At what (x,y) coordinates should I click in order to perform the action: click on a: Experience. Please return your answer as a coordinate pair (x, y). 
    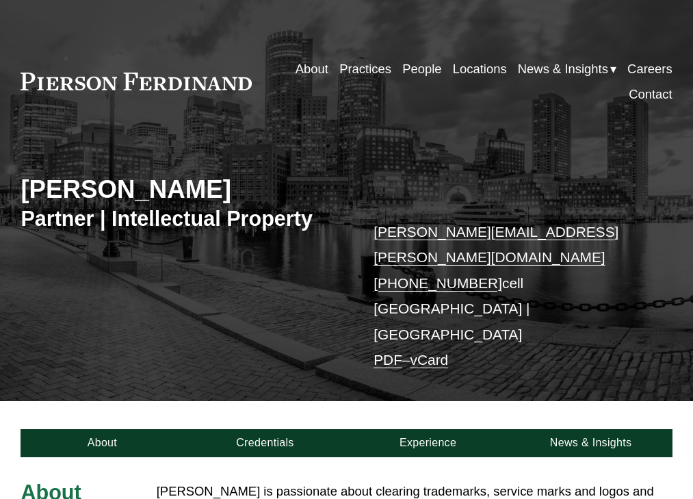
    Looking at the image, I should click on (428, 443).